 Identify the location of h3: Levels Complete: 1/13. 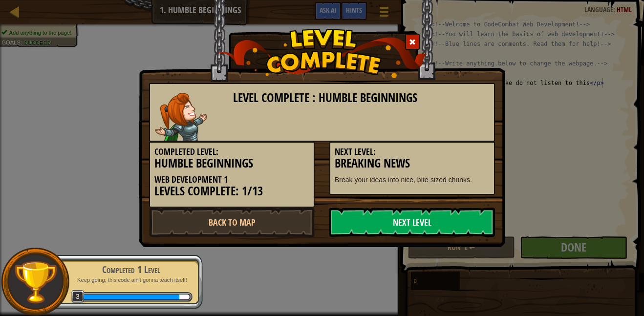
(232, 191).